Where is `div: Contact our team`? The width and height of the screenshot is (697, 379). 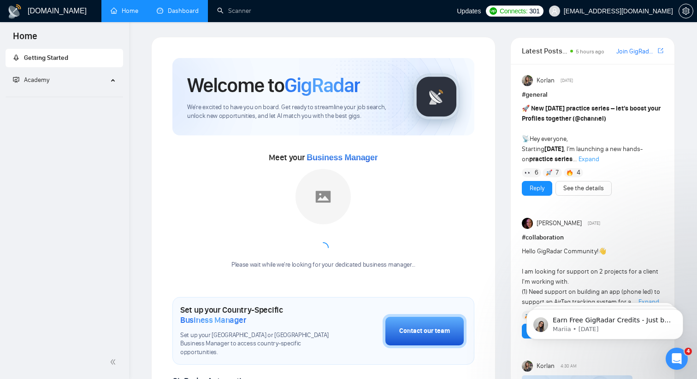 div: Contact our team is located at coordinates (425, 331).